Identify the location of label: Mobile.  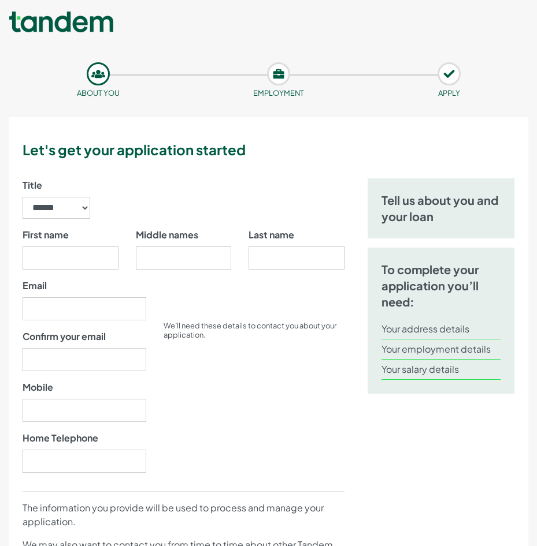
(38, 388).